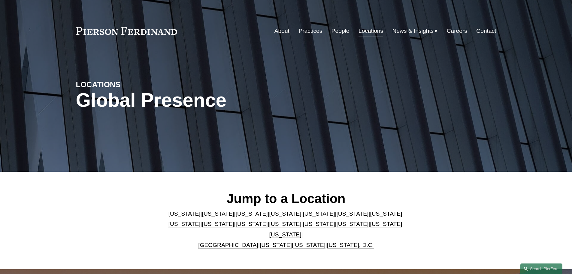  What do you see at coordinates (341, 31) in the screenshot?
I see `a: People` at bounding box center [341, 31].